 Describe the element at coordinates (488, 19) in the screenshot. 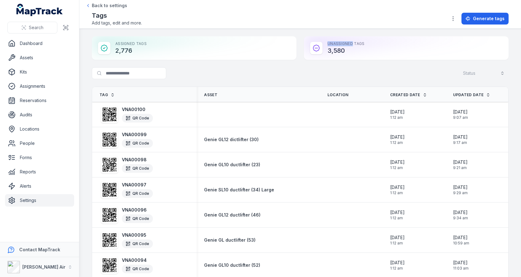

I see `span: Generate tags` at that location.